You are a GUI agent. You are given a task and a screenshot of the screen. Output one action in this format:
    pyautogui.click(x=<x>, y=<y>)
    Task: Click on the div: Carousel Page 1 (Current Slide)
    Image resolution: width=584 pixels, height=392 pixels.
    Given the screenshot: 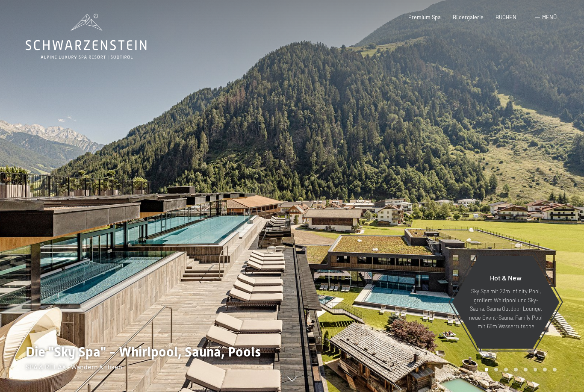 What is the action you would take?
    pyautogui.click(x=487, y=369)
    